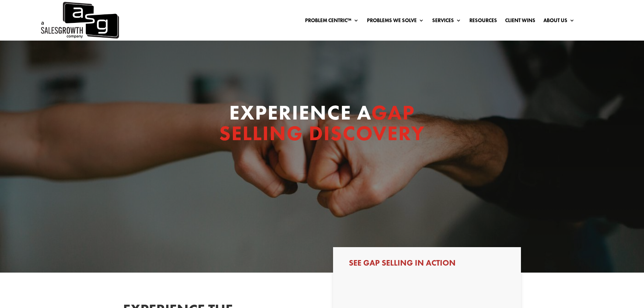  Describe the element at coordinates (322, 125) in the screenshot. I see `h1: Experience a` at that location.